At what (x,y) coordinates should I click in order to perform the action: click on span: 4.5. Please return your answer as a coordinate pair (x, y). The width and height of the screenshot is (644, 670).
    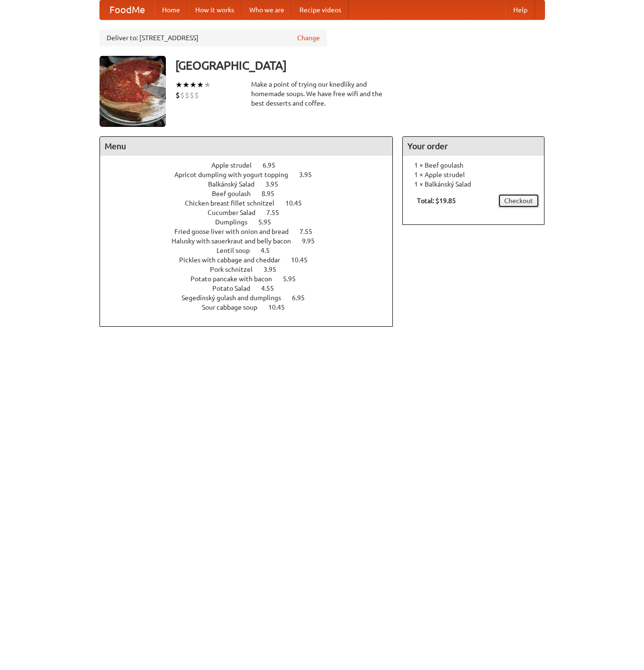
    Looking at the image, I should click on (270, 251).